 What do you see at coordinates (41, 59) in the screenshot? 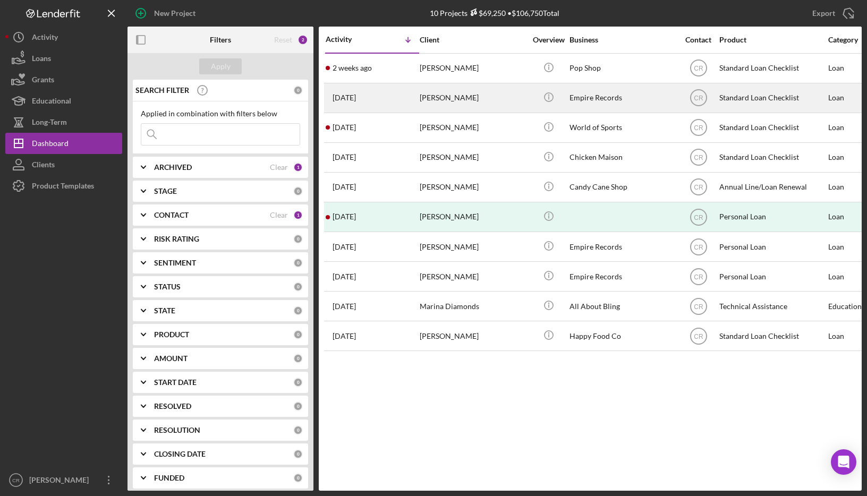
I see `div: Loans` at bounding box center [41, 59].